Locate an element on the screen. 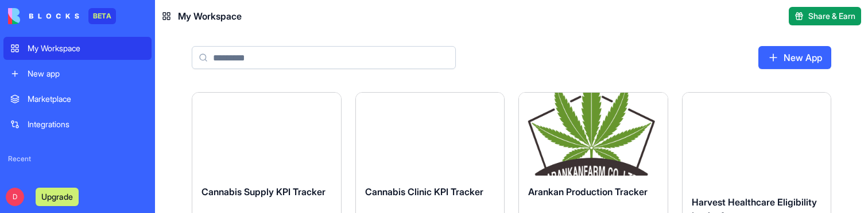  span: Cannabis Supply KPI Tracker is located at coordinates (264, 192).